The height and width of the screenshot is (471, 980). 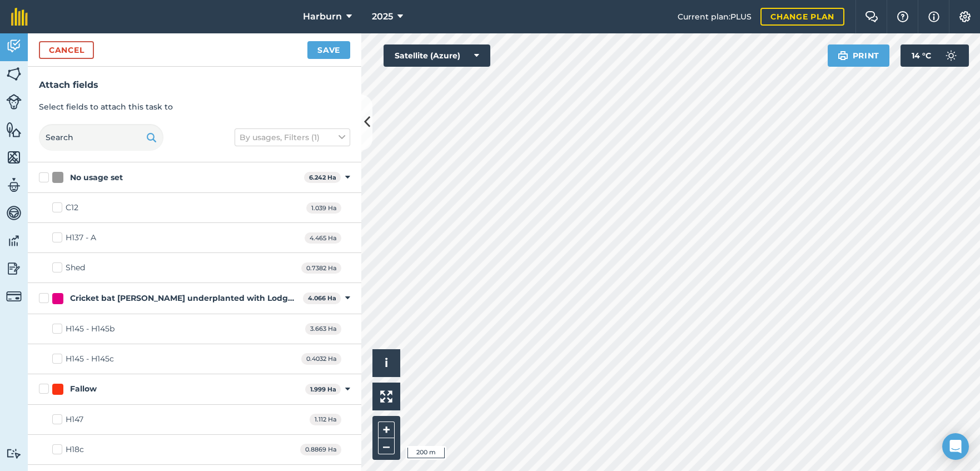 I want to click on img: svg+xml;base64,PHN2ZyB4bWxucz0iaHR0cDovL3d3dy53My5vcmcvMjAwMC9zdmciIHdpZHRoPSIxNyIgaGVpZ2h0PSIxNy..., so click(x=934, y=17).